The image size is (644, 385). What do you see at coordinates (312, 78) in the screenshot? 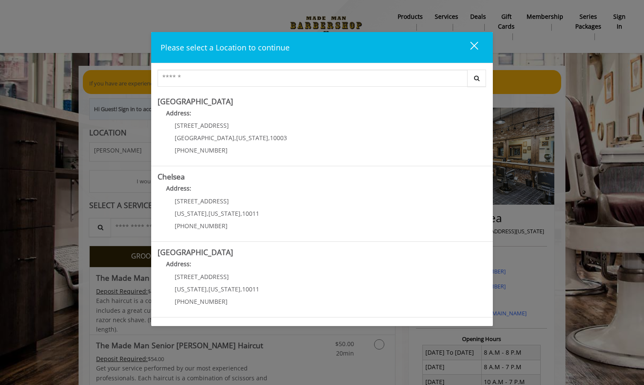
I see `input: Search Center` at bounding box center [312, 78].